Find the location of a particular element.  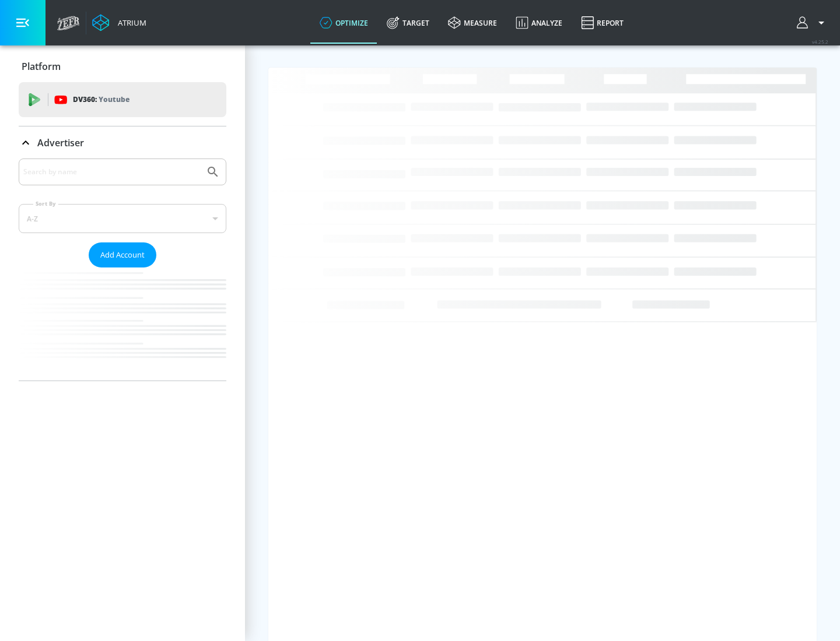

nav: list of Advertiser is located at coordinates (123, 324).